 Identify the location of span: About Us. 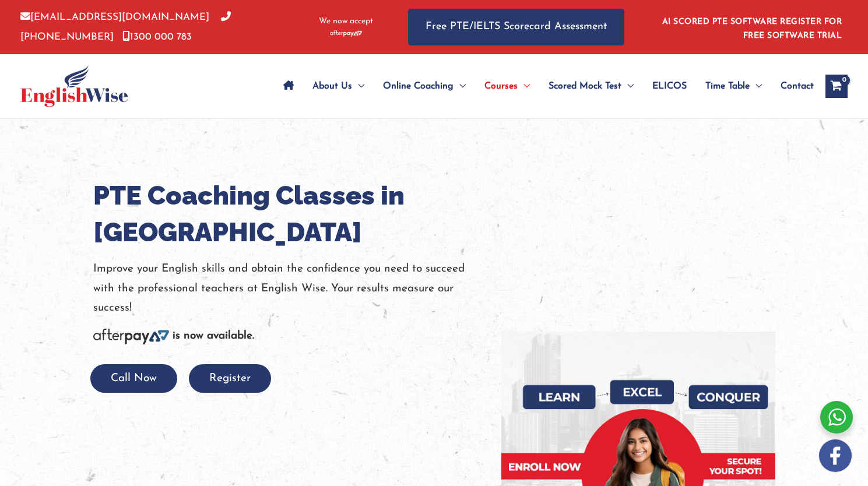
(333, 86).